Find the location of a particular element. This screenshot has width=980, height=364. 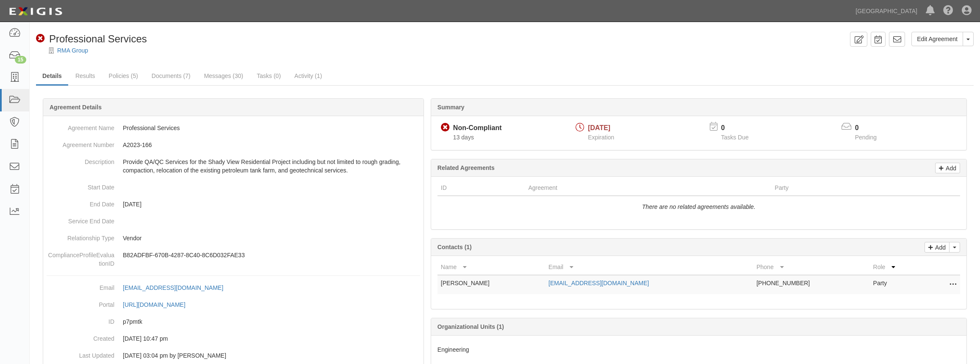

b: Summary is located at coordinates (451, 107).